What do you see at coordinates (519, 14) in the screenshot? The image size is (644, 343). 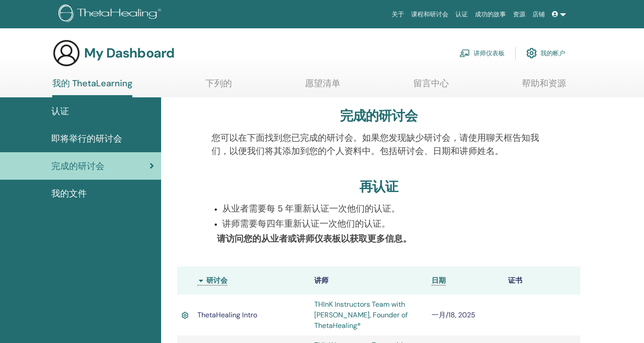 I see `a: 资源` at bounding box center [519, 14].